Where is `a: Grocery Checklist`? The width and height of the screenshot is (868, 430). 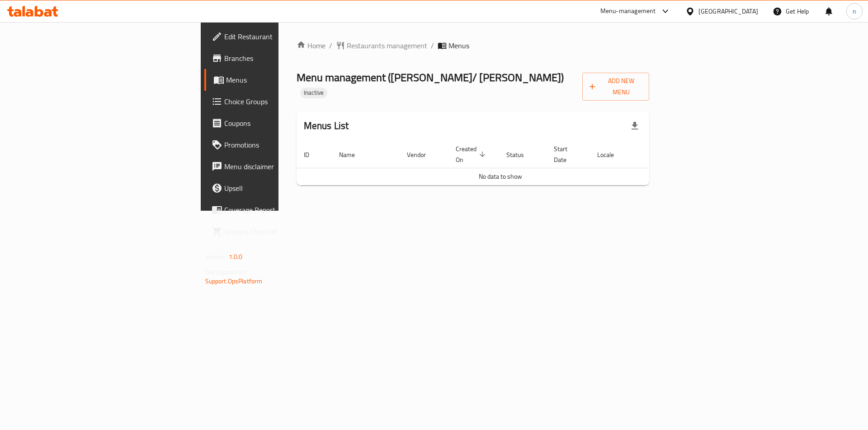
a: Grocery Checklist is located at coordinates (275, 232).